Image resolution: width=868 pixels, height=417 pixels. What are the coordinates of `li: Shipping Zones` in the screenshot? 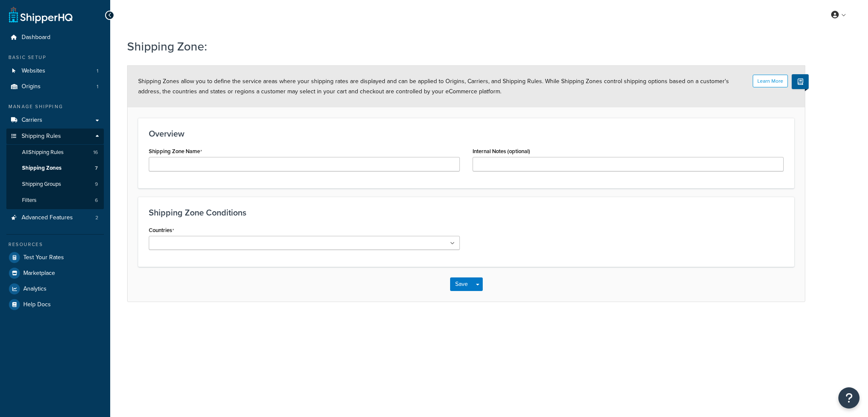 It's located at (55, 168).